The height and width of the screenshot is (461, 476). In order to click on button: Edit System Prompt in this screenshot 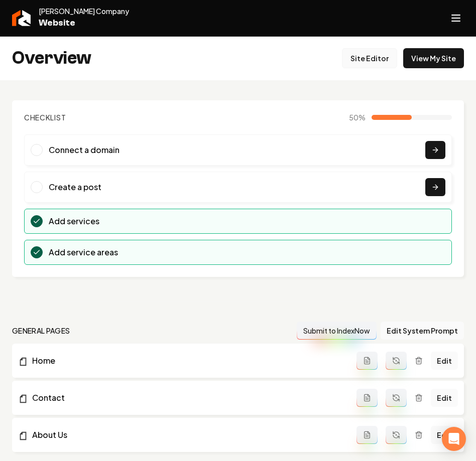, I will do `click(422, 331)`.